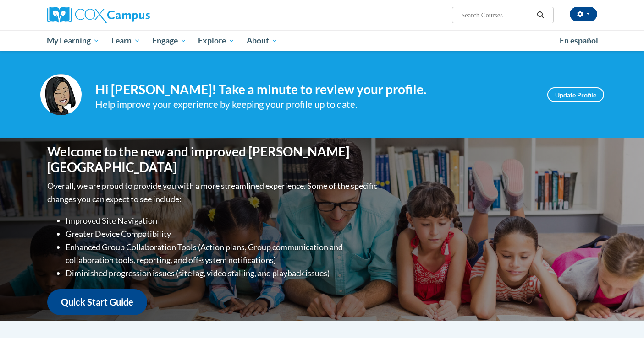 Image resolution: width=644 pixels, height=338 pixels. Describe the element at coordinates (169, 41) in the screenshot. I see `span: Engage` at that location.